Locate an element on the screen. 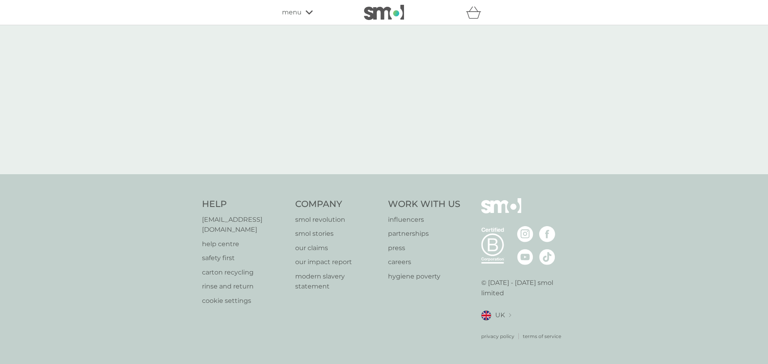 The height and width of the screenshot is (364, 768). p: influencers is located at coordinates (424, 220).